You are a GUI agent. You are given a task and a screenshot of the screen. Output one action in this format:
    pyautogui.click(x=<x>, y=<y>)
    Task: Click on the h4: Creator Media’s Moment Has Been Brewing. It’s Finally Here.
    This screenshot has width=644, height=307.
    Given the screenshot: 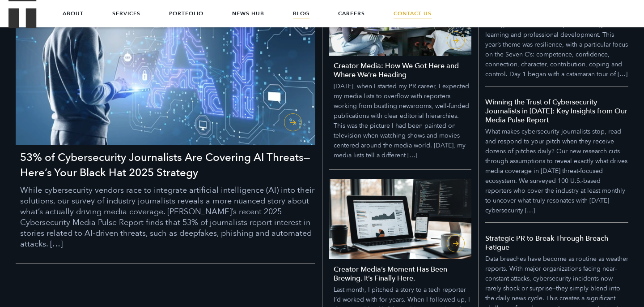 What is the action you would take?
    pyautogui.click(x=403, y=274)
    